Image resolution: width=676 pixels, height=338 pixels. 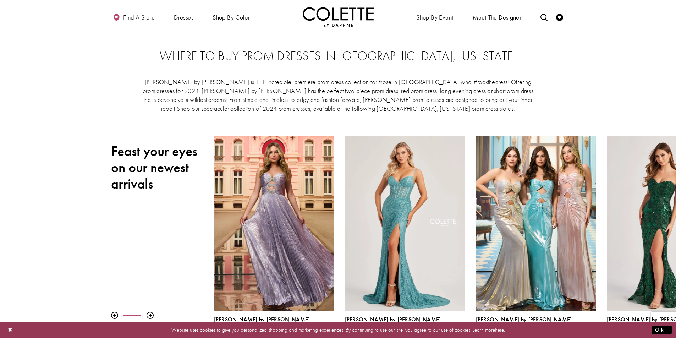 What do you see at coordinates (134, 17) in the screenshot?
I see `a: Find a store` at bounding box center [134, 17].